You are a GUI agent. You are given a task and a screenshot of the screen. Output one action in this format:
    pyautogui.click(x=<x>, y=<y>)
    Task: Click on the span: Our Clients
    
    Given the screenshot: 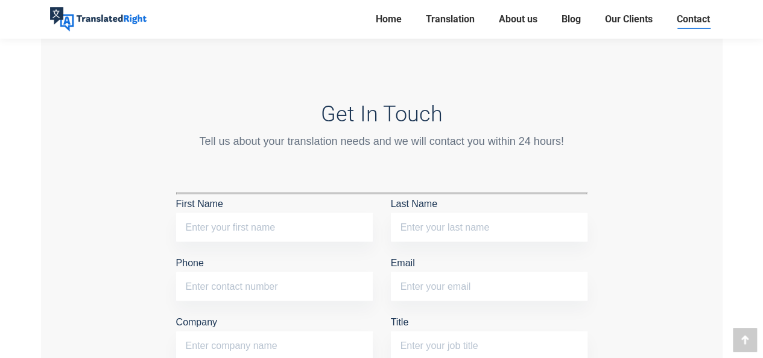 What is the action you would take?
    pyautogui.click(x=629, y=19)
    